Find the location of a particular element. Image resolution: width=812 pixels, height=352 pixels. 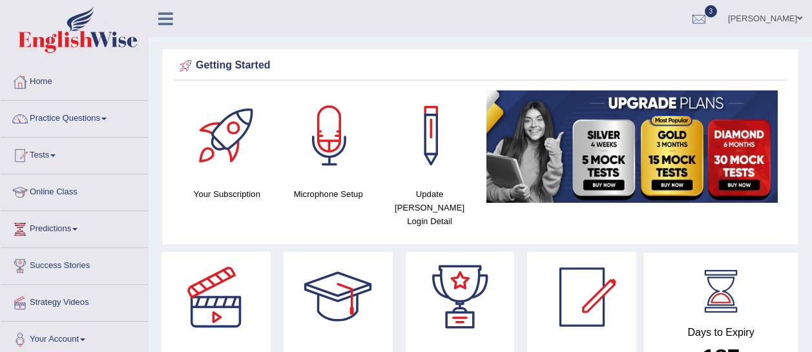

span: 3 is located at coordinates (711, 11).